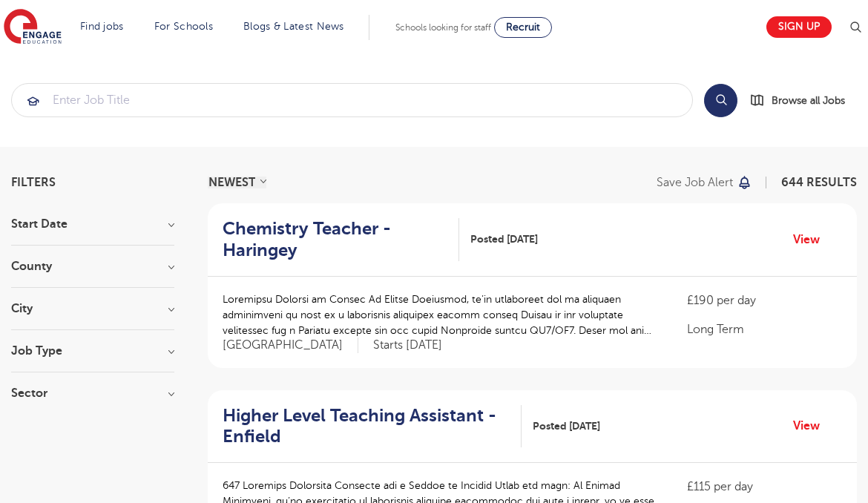  I want to click on a: For Schools, so click(183, 26).